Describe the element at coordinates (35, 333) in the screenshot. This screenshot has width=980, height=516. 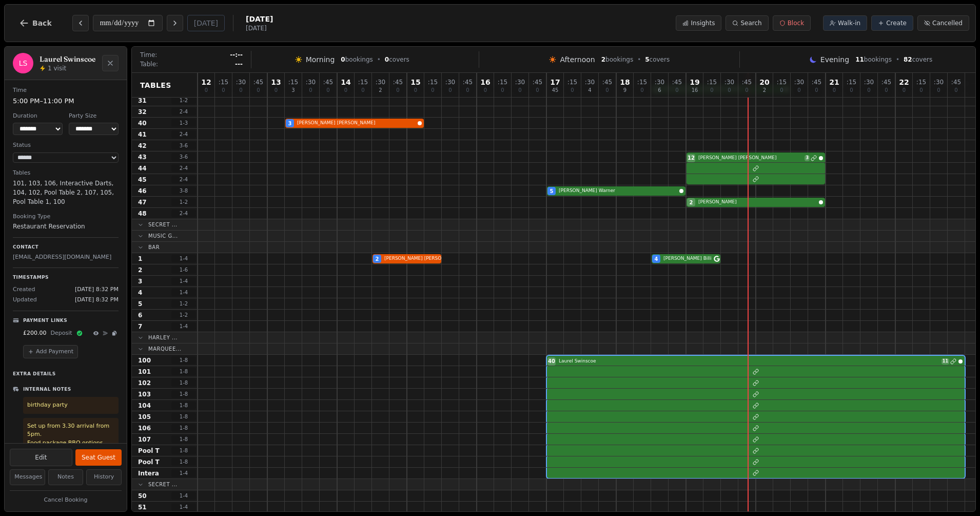
I see `span: £200.00` at that location.